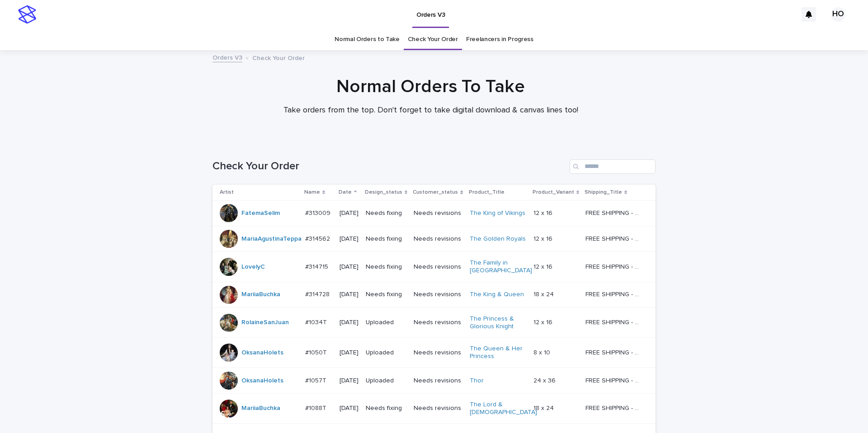 The height and width of the screenshot is (433, 868). I want to click on h1: Check Your Order, so click(389, 166).